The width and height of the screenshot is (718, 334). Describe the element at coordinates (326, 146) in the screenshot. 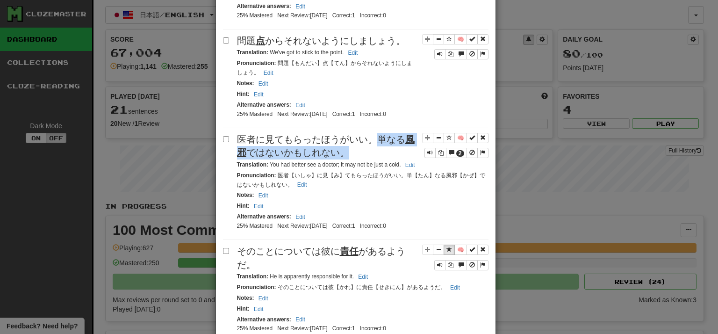

I see `span: 医者に見てもらったほうがいい。単なる ではないかもしれない。` at that location.